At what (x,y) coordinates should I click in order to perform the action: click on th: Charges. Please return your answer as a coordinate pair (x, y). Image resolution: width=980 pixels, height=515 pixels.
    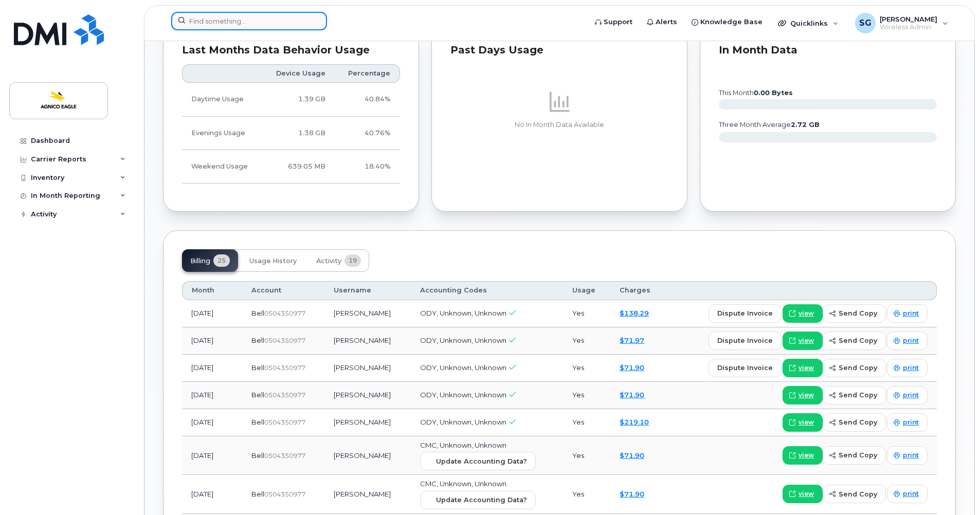
    Looking at the image, I should click on (638, 291).